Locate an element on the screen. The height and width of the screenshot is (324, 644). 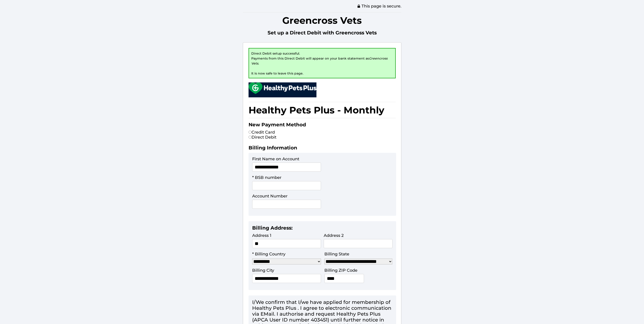
h1: Greencross Vets is located at coordinates (322, 20).